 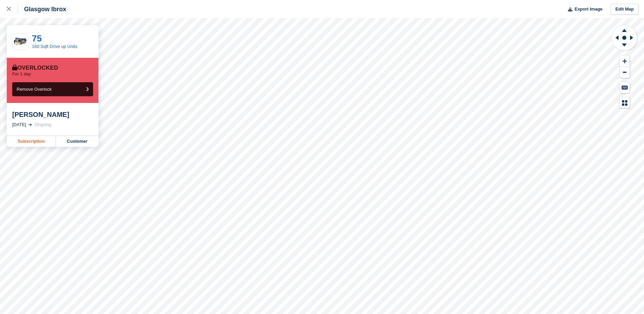 I want to click on div: Glasgow Ibrox, so click(x=43, y=9).